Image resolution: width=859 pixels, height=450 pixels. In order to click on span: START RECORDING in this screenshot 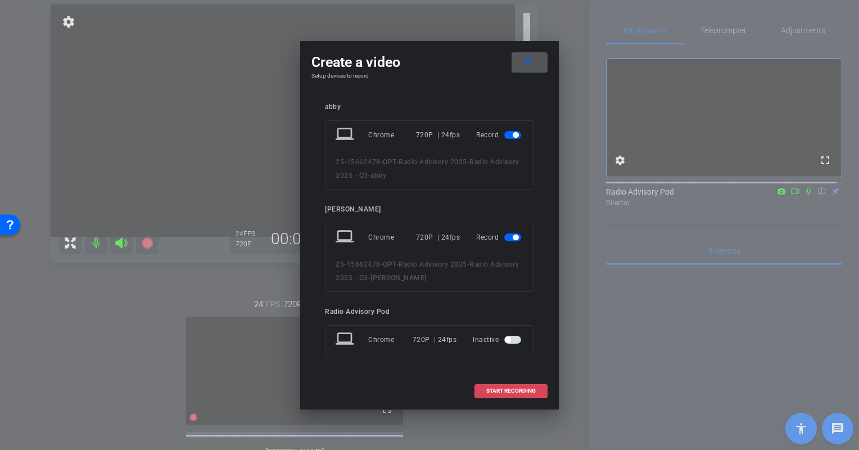, I will do `click(511, 391)`.